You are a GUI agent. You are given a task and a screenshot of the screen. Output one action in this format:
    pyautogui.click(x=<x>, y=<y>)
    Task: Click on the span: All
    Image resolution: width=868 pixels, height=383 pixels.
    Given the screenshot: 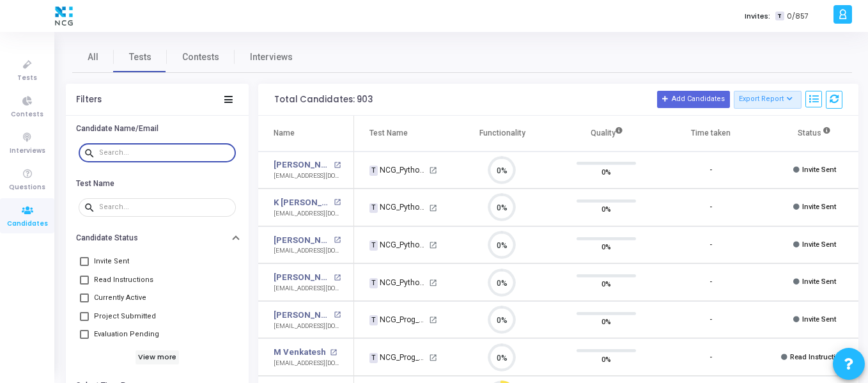 What is the action you would take?
    pyautogui.click(x=93, y=57)
    